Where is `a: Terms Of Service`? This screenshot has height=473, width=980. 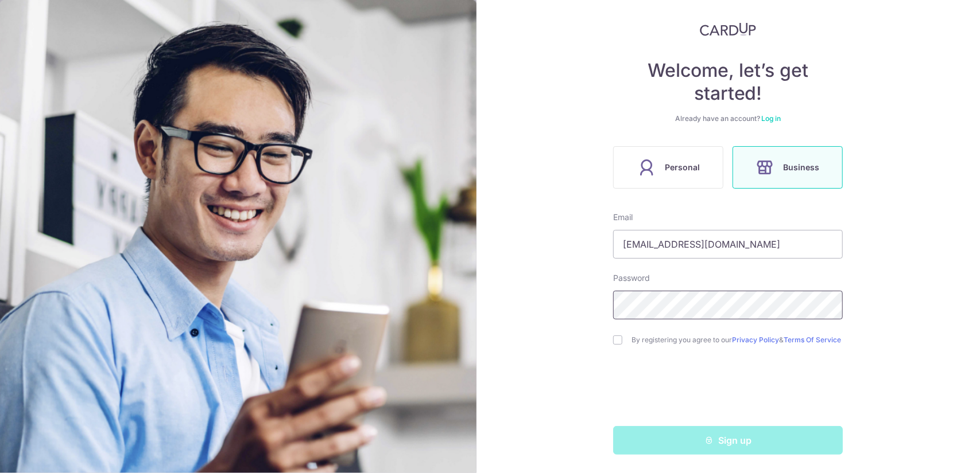 a: Terms Of Service is located at coordinates (812, 340).